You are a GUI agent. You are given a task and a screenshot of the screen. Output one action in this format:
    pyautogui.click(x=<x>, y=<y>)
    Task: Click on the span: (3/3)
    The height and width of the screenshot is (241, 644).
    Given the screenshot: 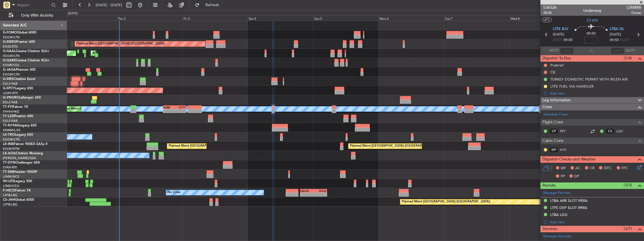 What is the action you would take?
    pyautogui.click(x=628, y=185)
    